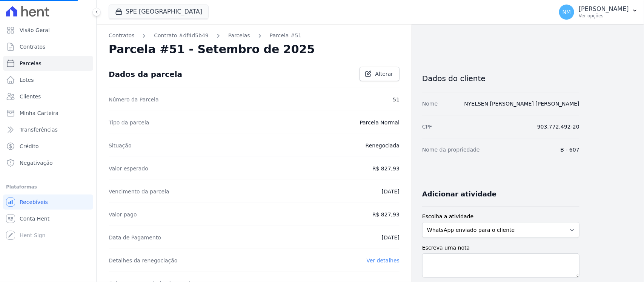 Image resolution: width=644 pixels, height=282 pixels. Describe the element at coordinates (48, 187) in the screenshot. I see `div: Plataformas` at that location.